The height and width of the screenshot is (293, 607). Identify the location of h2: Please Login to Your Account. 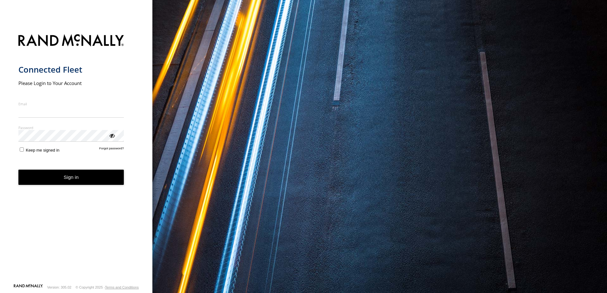
(71, 83).